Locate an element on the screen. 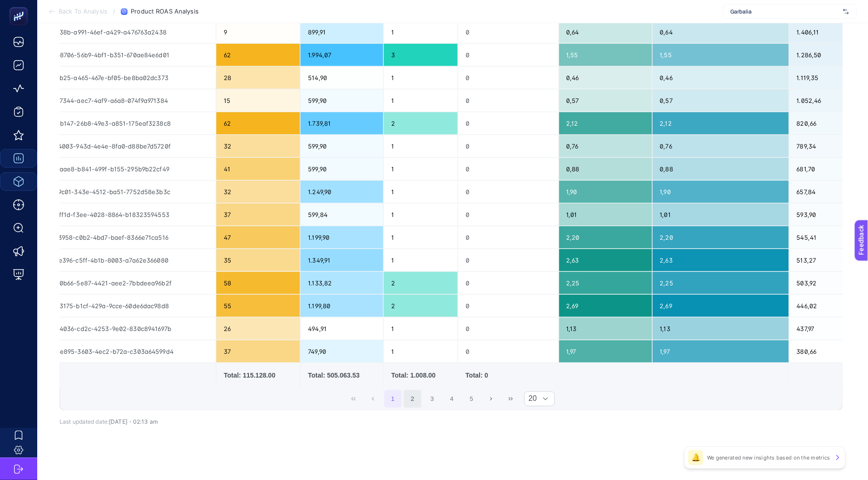  div: e3c1e396-c5ff-4b1b-8003-a7a62e366080 is located at coordinates (127, 261).